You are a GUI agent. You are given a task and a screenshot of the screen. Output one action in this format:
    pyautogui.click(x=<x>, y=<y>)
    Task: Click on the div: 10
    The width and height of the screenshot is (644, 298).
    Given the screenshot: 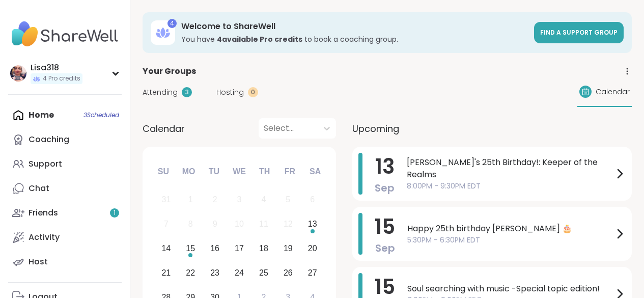 What is the action you would take?
    pyautogui.click(x=239, y=223)
    